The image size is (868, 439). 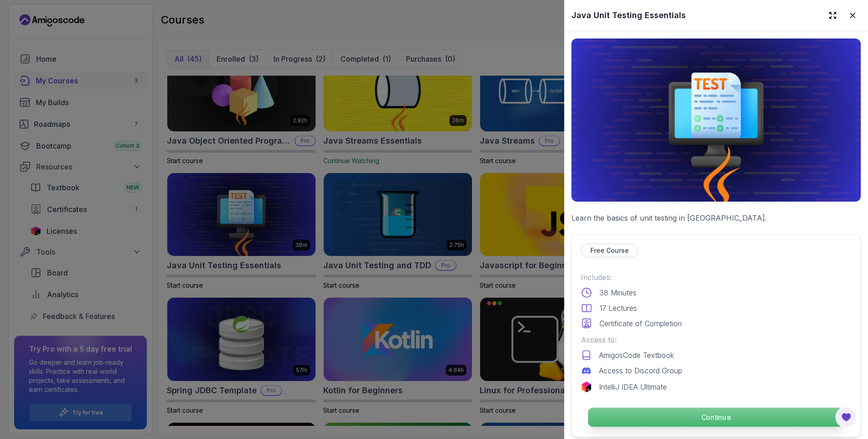 I want to click on img: java-unit-testing-essentials_thumbnail, so click(x=717, y=120).